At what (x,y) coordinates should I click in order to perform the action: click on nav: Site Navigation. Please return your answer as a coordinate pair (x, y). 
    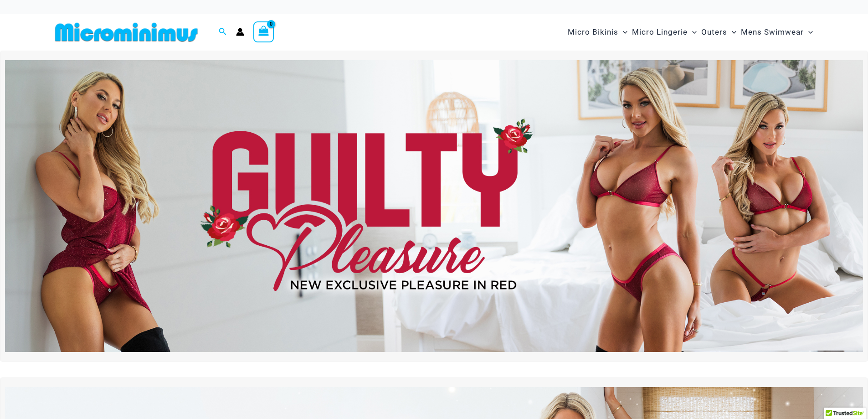
    Looking at the image, I should click on (691, 32).